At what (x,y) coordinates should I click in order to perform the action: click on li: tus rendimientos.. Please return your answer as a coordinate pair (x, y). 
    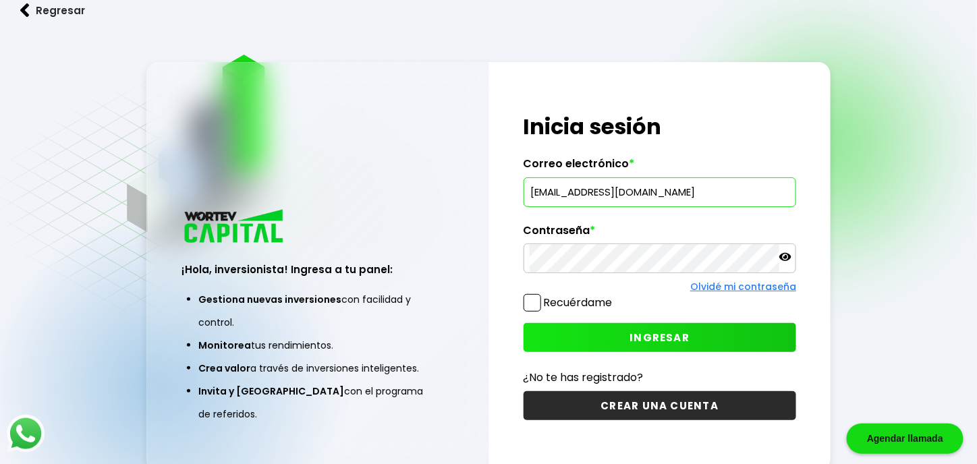
    Looking at the image, I should click on (318, 345).